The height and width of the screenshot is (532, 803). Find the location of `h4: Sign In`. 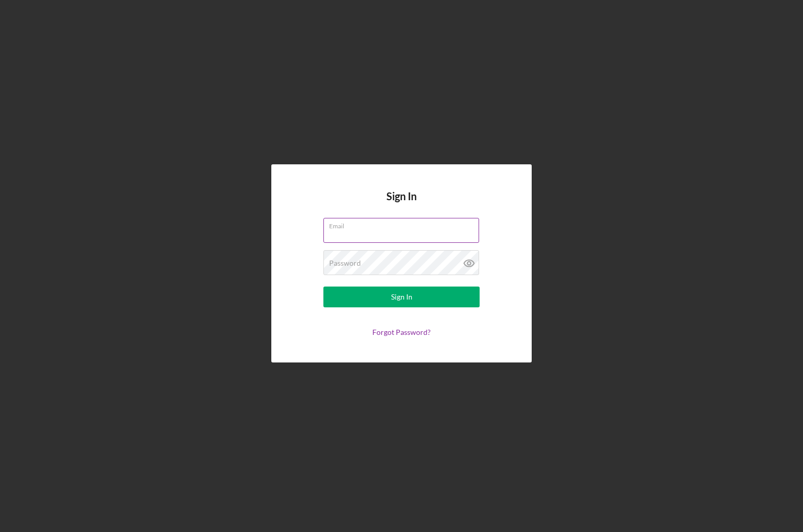

h4: Sign In is located at coordinates (402, 204).